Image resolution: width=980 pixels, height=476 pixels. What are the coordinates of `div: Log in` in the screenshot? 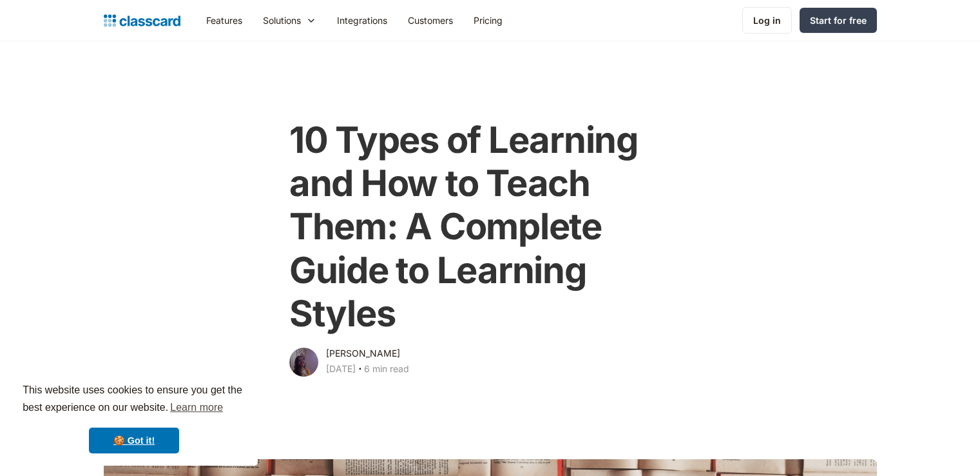 It's located at (767, 20).